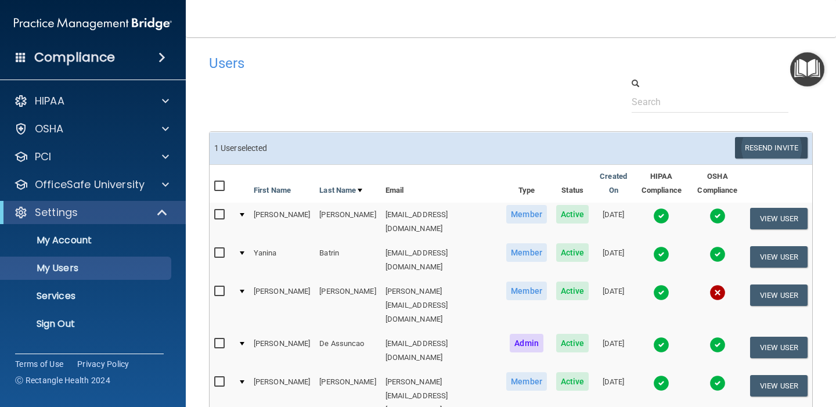 The width and height of the screenshot is (836, 407). Describe the element at coordinates (49, 101) in the screenshot. I see `p: HIPAA` at that location.